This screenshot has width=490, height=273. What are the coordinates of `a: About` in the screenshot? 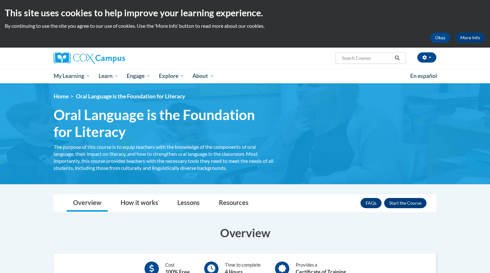 It's located at (203, 76).